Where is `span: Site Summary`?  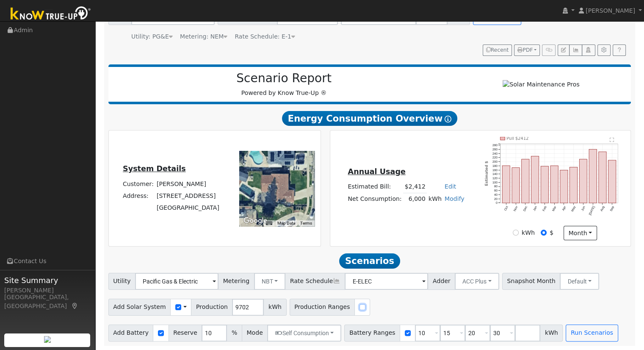 span: Site Summary is located at coordinates (47, 280).